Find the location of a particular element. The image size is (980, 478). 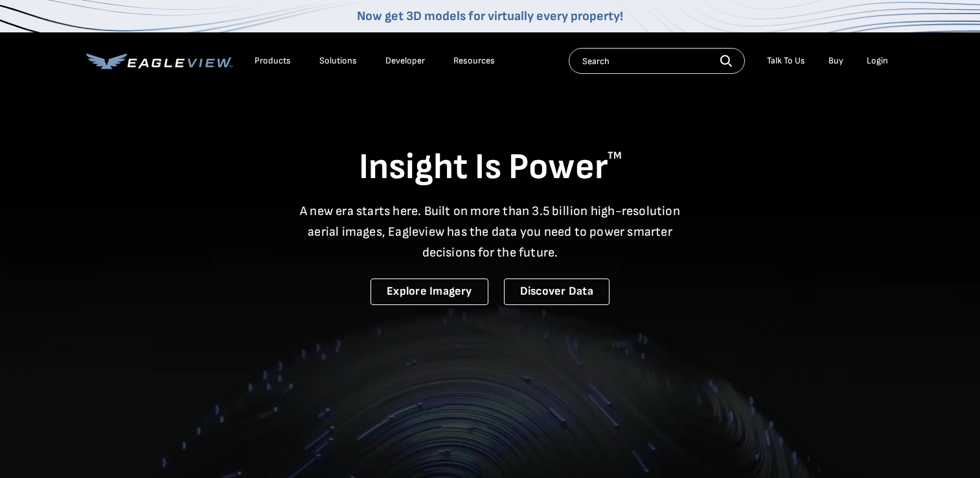

h1: Insight Is Power is located at coordinates (491, 168).